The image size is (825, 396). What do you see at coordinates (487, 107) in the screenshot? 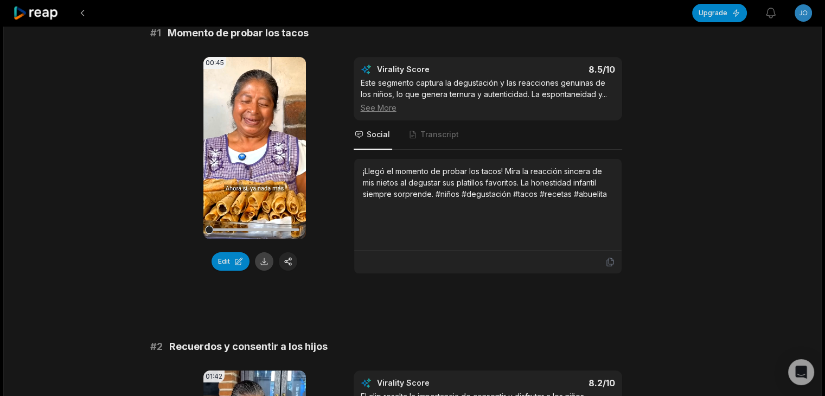
I see `div: See More` at bounding box center [487, 107].